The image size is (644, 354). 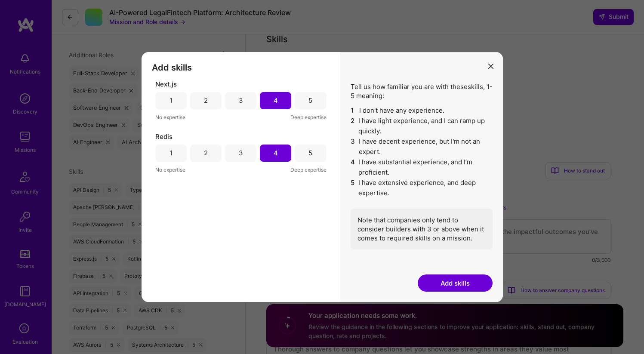 What do you see at coordinates (455, 283) in the screenshot?
I see `button: Add skills` at bounding box center [455, 283].